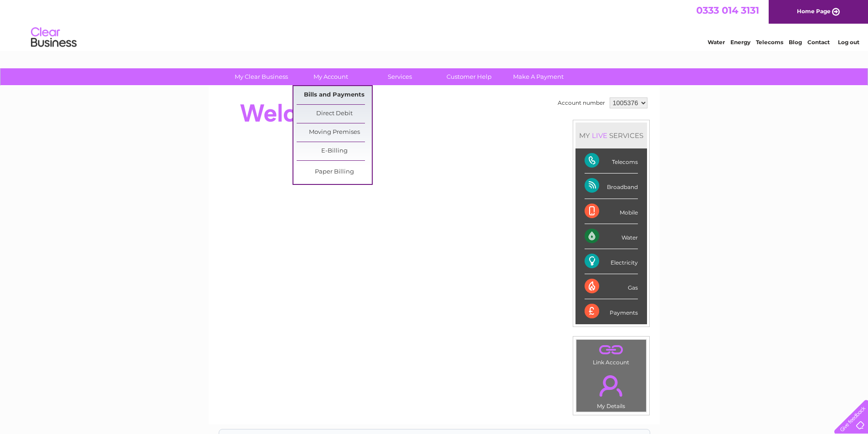  I want to click on div: Mobile, so click(611, 211).